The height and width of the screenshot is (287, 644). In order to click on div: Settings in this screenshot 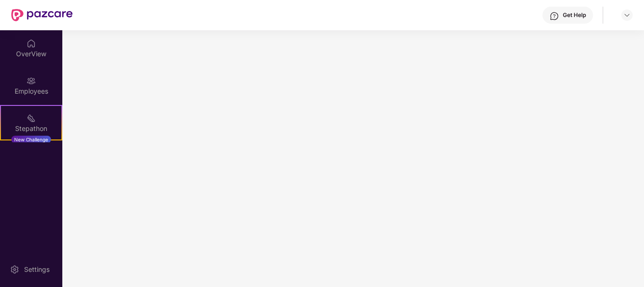, I will do `click(37, 269)`.